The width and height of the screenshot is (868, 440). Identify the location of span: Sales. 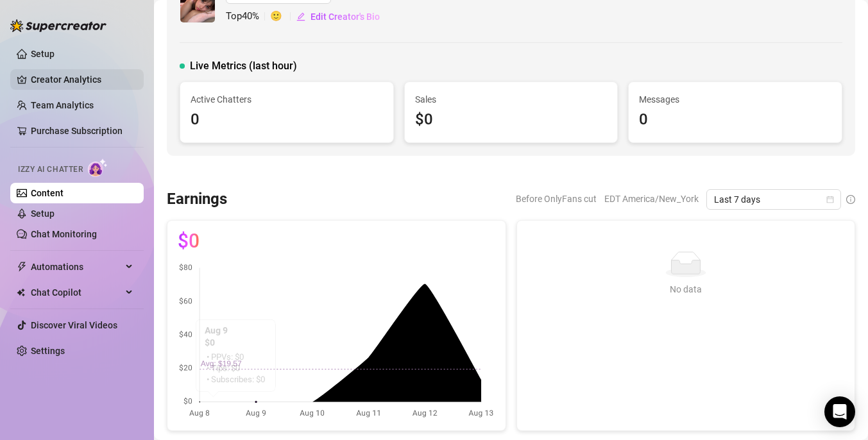
(511, 99).